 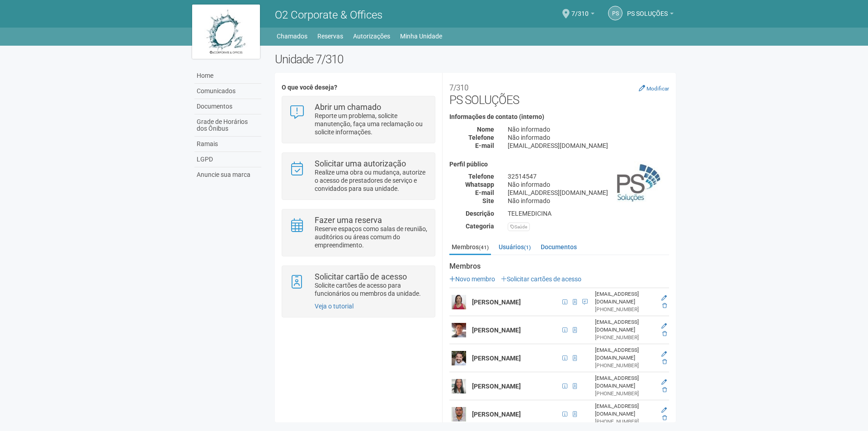 What do you see at coordinates (559, 117) in the screenshot?
I see `h4: Informações de contato (interno)` at bounding box center [559, 117].